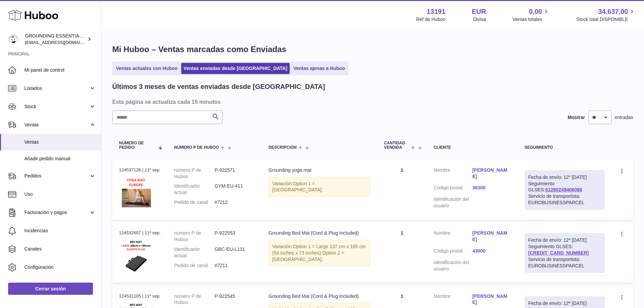 This screenshot has width=644, height=308. Describe the element at coordinates (479, 12) in the screenshot. I see `strong: EUR` at that location.